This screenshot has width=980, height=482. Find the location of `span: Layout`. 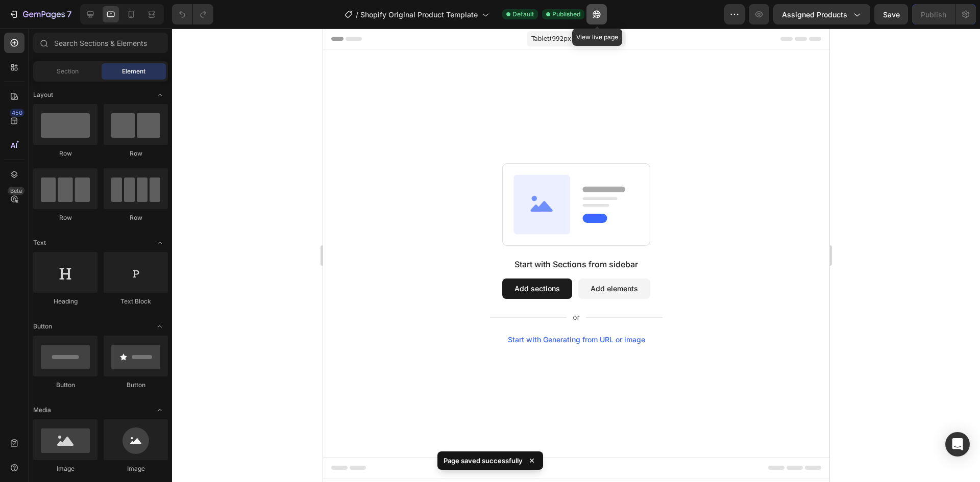

span: Layout is located at coordinates (43, 95).